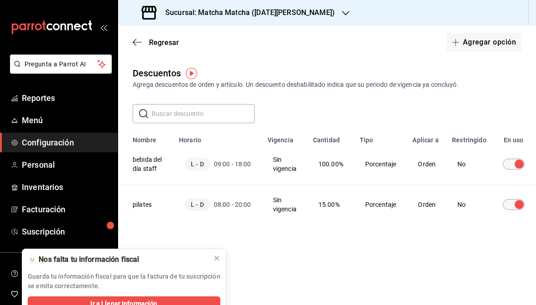 Image resolution: width=536 pixels, height=305 pixels. What do you see at coordinates (331, 137) in the screenshot?
I see `th: Cantidad` at bounding box center [331, 137].